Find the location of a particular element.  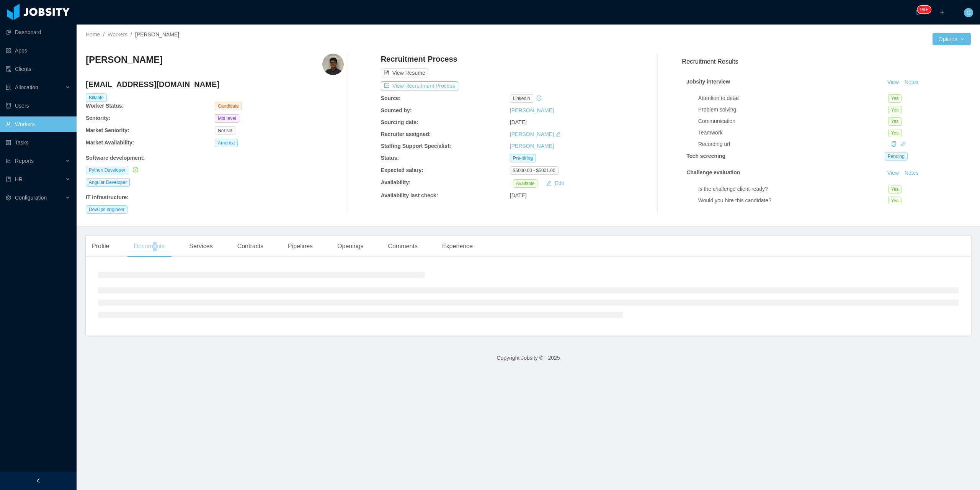

b: Seniority: is located at coordinates (98, 118).